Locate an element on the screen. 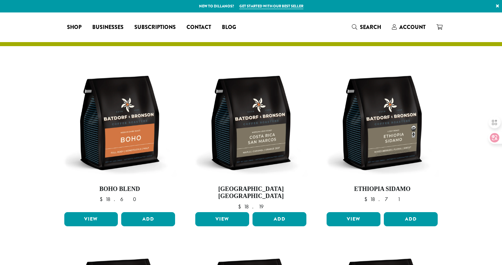 The width and height of the screenshot is (502, 265). a: Boho Blend $18.60 is located at coordinates (120, 137).